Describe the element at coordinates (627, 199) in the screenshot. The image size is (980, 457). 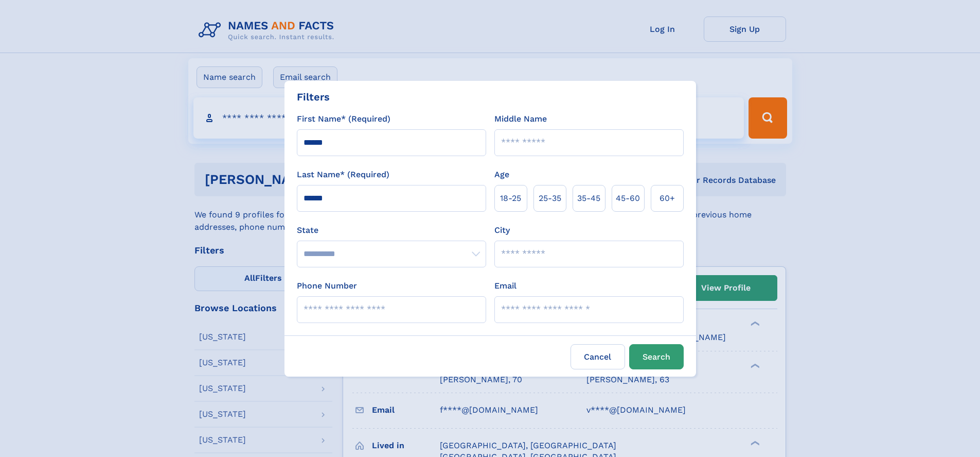
I see `span: 45‑60` at that location.